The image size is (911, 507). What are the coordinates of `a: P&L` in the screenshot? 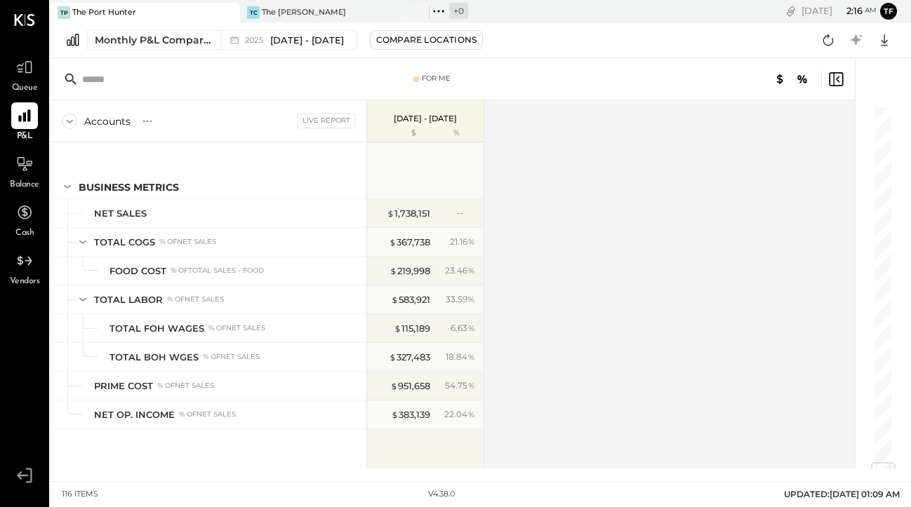 It's located at (25, 123).